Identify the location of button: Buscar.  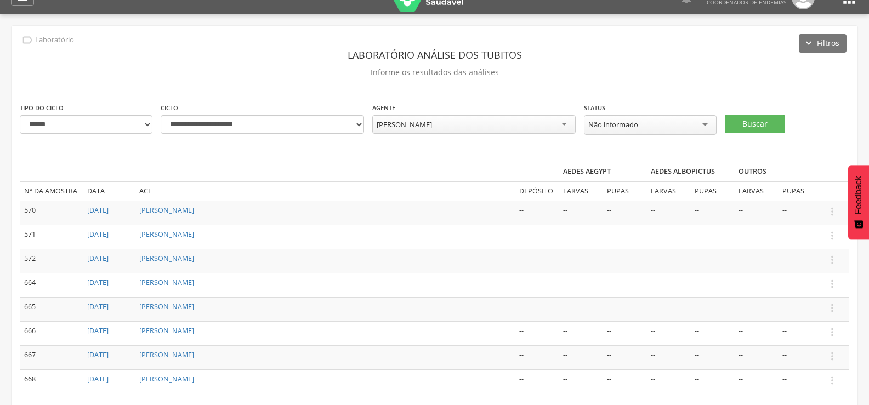
(755, 124).